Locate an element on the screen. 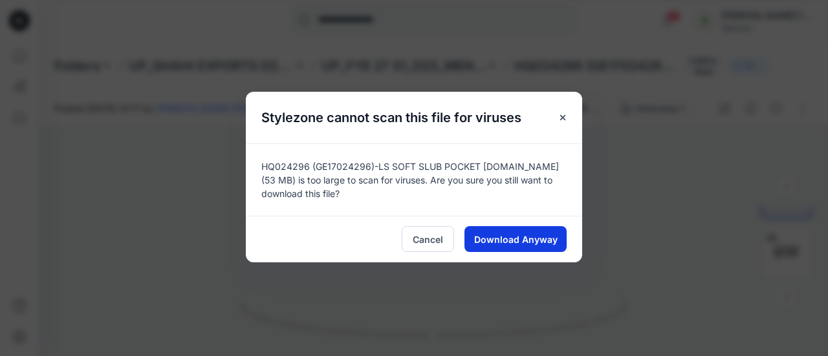  button: Cancel is located at coordinates (428, 239).